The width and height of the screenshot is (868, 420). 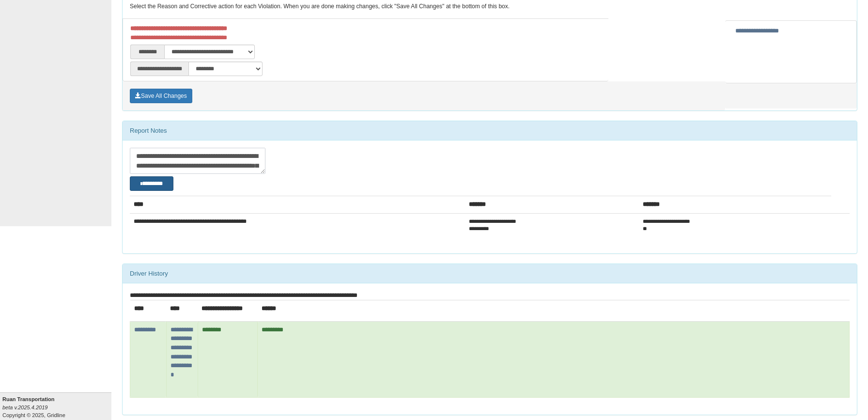 What do you see at coordinates (490, 274) in the screenshot?
I see `div: Driver History` at bounding box center [490, 274].